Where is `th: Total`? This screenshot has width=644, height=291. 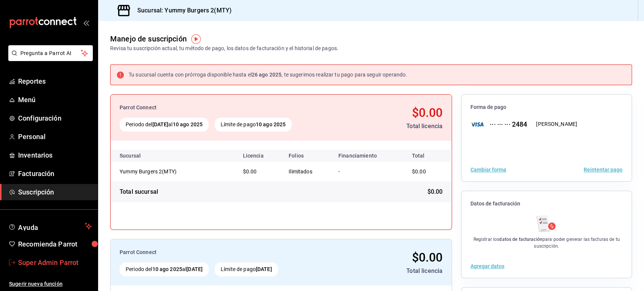
th: Total is located at coordinates (427, 156).